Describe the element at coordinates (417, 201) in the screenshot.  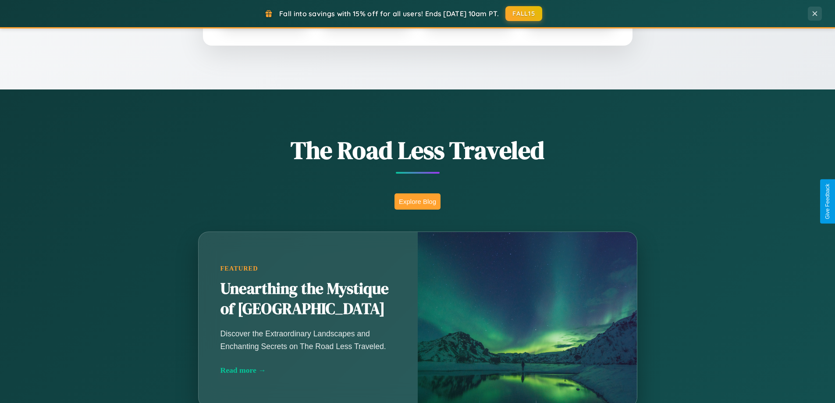
I see `button: Explore Blog` at that location.